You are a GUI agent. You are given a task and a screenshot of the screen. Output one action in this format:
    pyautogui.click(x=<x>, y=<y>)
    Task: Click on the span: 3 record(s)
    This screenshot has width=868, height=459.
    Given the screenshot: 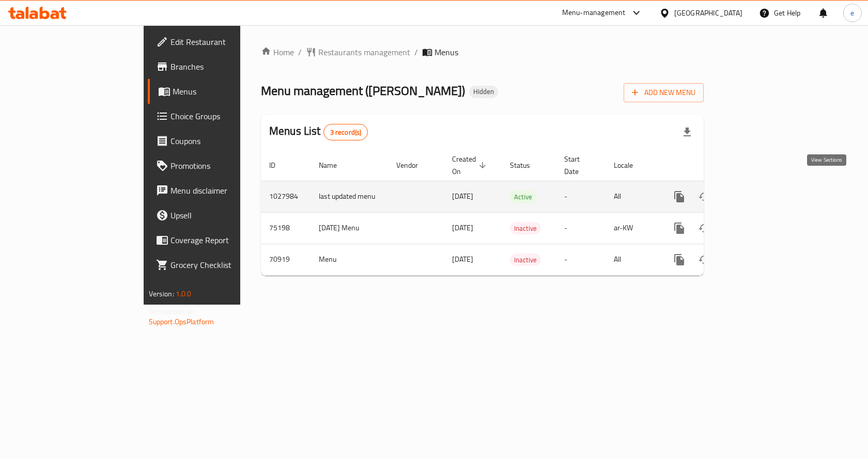 What is the action you would take?
    pyautogui.click(x=346, y=133)
    